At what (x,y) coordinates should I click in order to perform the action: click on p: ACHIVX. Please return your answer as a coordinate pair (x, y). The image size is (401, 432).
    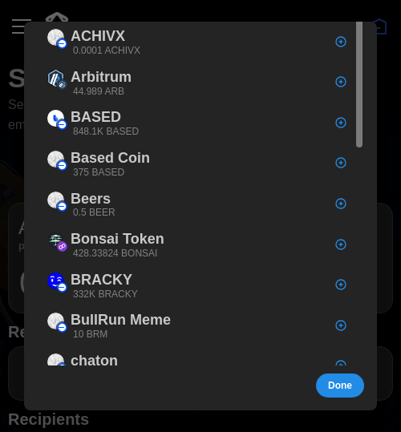
    Looking at the image, I should click on (98, 36).